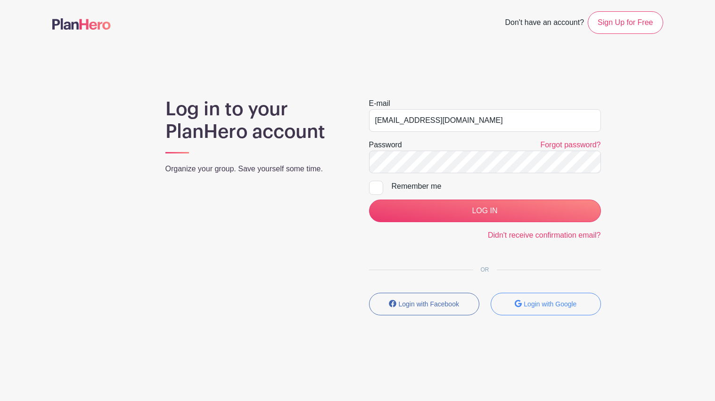  Describe the element at coordinates (379, 104) in the screenshot. I see `label: E-mail` at that location.